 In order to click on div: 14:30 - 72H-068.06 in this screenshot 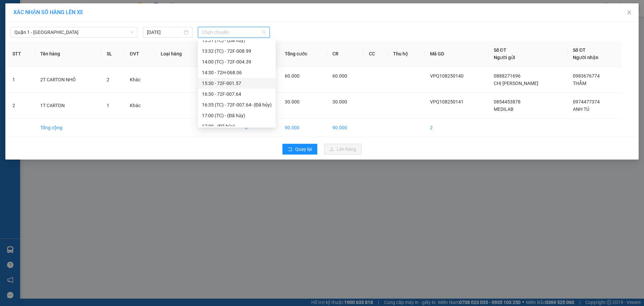, I will do `click(236, 73)`.